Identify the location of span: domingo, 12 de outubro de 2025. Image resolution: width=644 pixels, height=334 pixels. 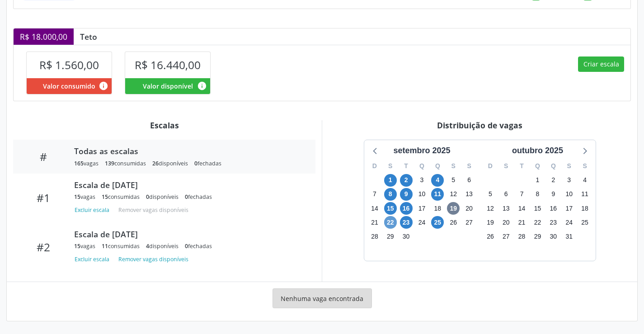
(490, 208).